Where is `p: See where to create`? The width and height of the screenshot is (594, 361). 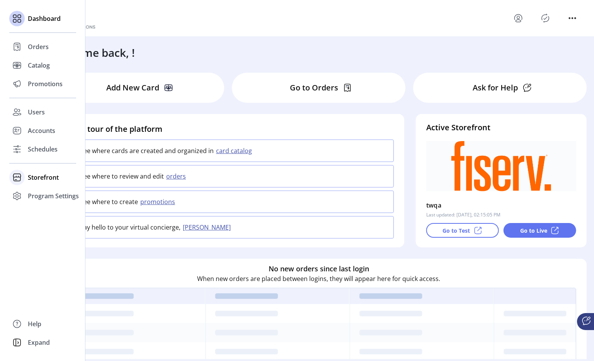
p: See where to create is located at coordinates (109, 202).